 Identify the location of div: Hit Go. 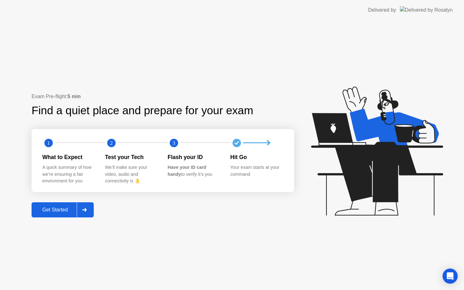
(257, 157).